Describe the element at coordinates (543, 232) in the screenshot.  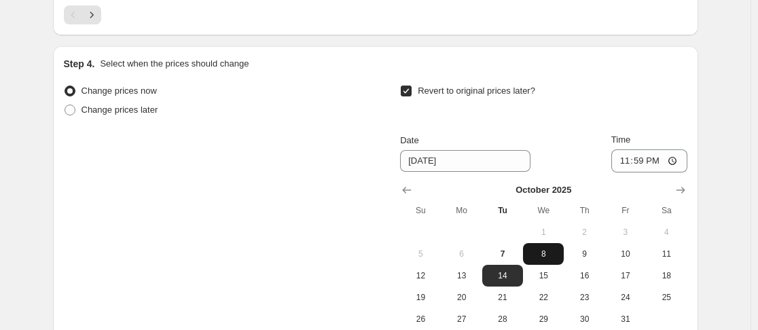
I see `button: Wednesday October 1 2025` at that location.